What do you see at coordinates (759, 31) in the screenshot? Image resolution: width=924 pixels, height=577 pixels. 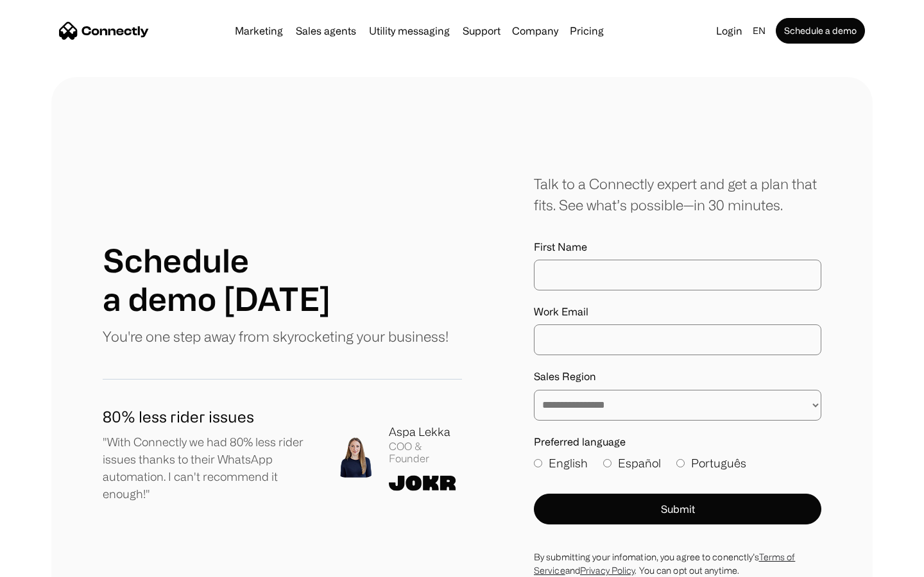 I see `div: en` at bounding box center [759, 31].